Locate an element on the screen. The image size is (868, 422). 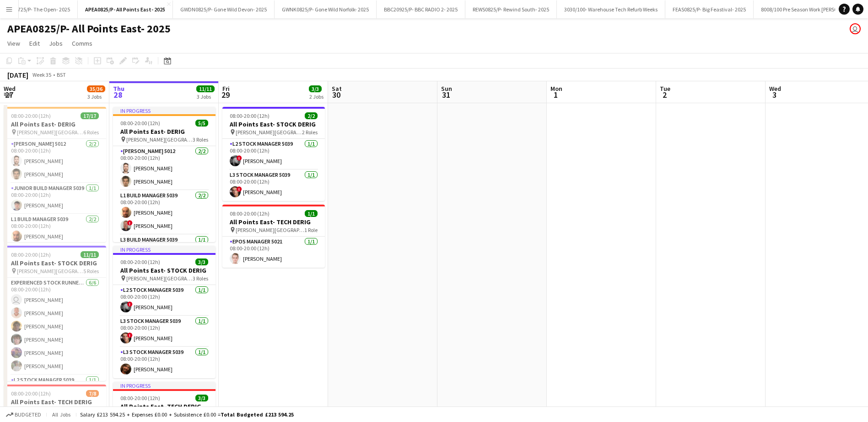
span: 1 is located at coordinates (556, 95).